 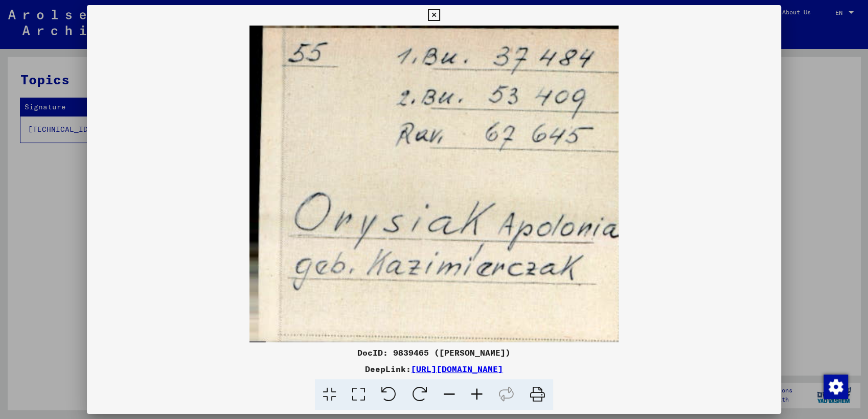 What do you see at coordinates (836, 387) in the screenshot?
I see `img: Change consent` at bounding box center [836, 387].